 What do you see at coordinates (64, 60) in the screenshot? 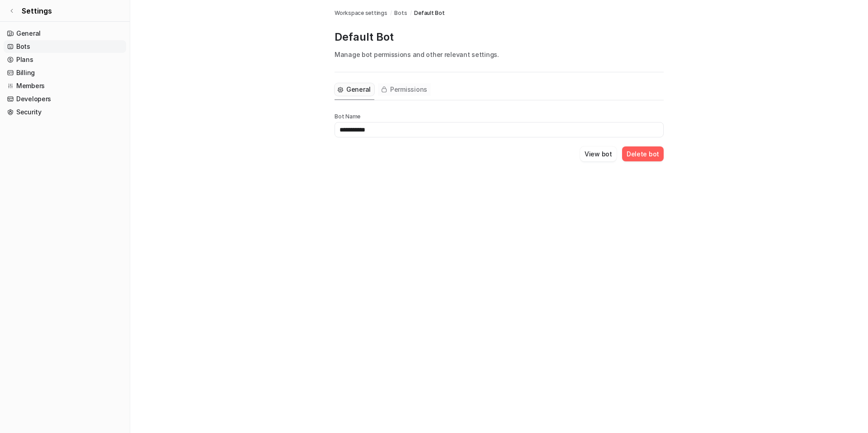
I see `a: Plans` at bounding box center [64, 60].